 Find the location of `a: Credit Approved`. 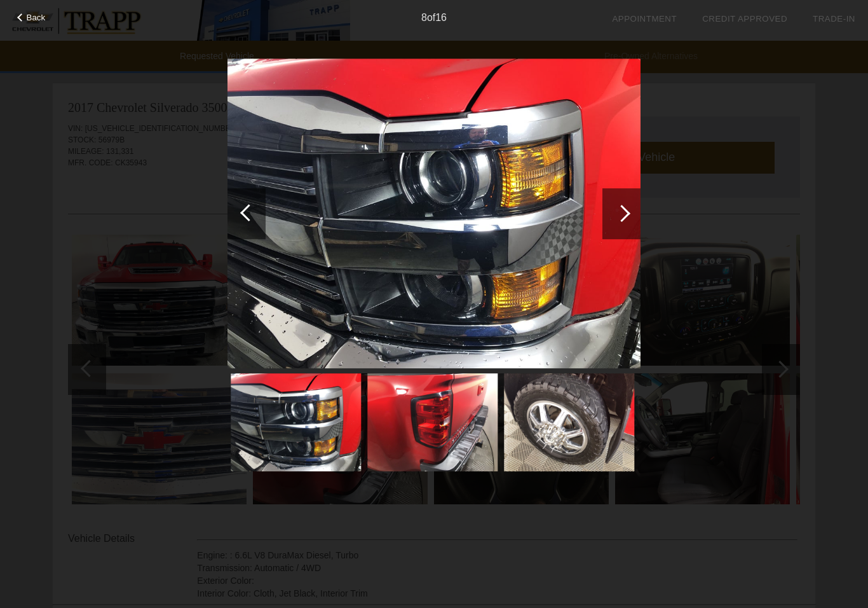

a: Credit Approved is located at coordinates (745, 19).